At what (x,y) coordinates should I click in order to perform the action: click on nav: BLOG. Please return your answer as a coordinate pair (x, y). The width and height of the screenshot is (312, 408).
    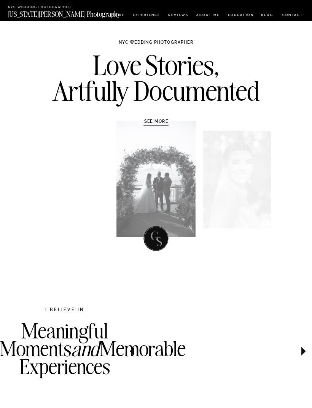
    Looking at the image, I should click on (267, 16).